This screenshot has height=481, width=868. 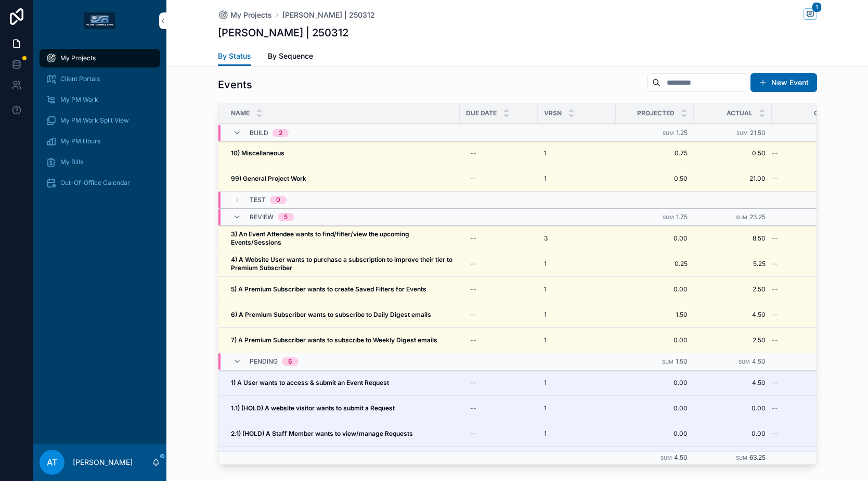 I want to click on span: Name, so click(x=240, y=114).